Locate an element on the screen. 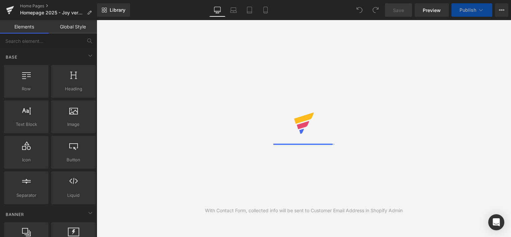  button: Publish is located at coordinates (472, 10).